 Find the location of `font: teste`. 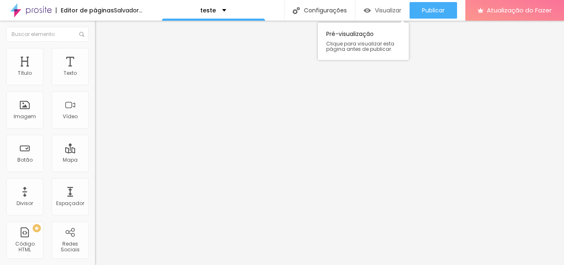

font: teste is located at coordinates (208, 10).